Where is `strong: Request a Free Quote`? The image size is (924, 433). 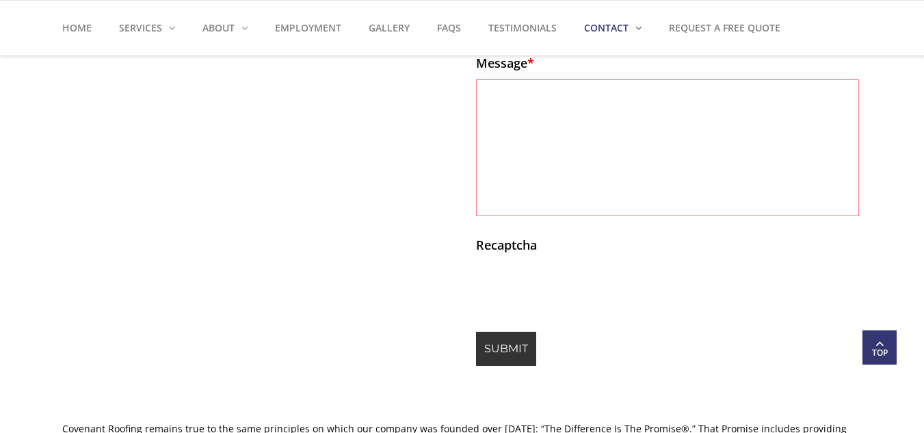
strong: Request a Free Quote is located at coordinates (724, 27).